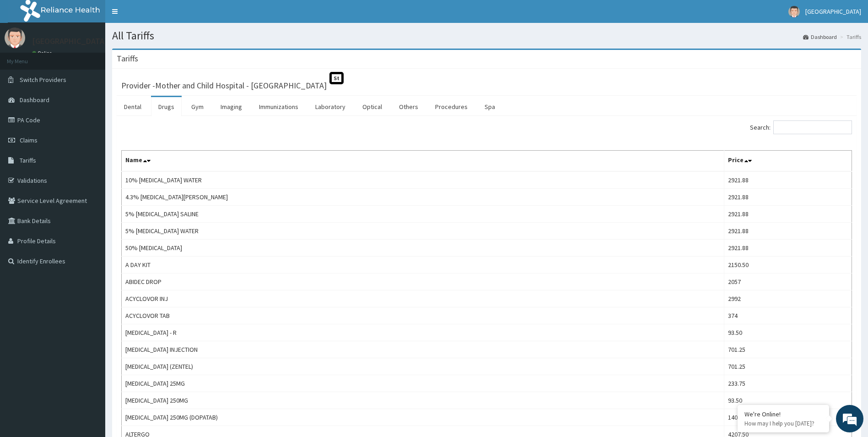 Image resolution: width=868 pixels, height=437 pixels. I want to click on td: 374, so click(788, 315).